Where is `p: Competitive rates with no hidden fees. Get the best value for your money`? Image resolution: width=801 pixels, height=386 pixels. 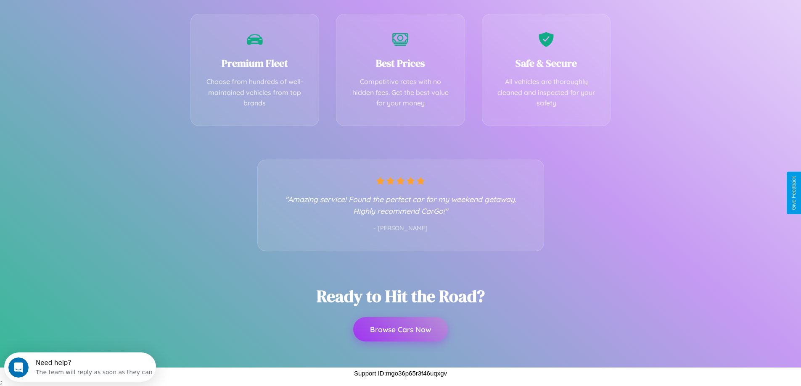
p: Competitive rates with no hidden fees. Get the best value for your money is located at coordinates (400, 92).